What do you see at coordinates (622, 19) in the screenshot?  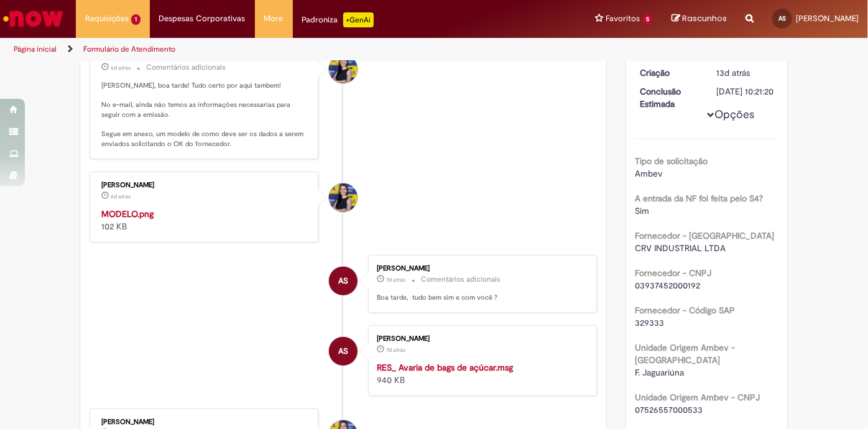 I see `span: Favoritos` at bounding box center [622, 19].